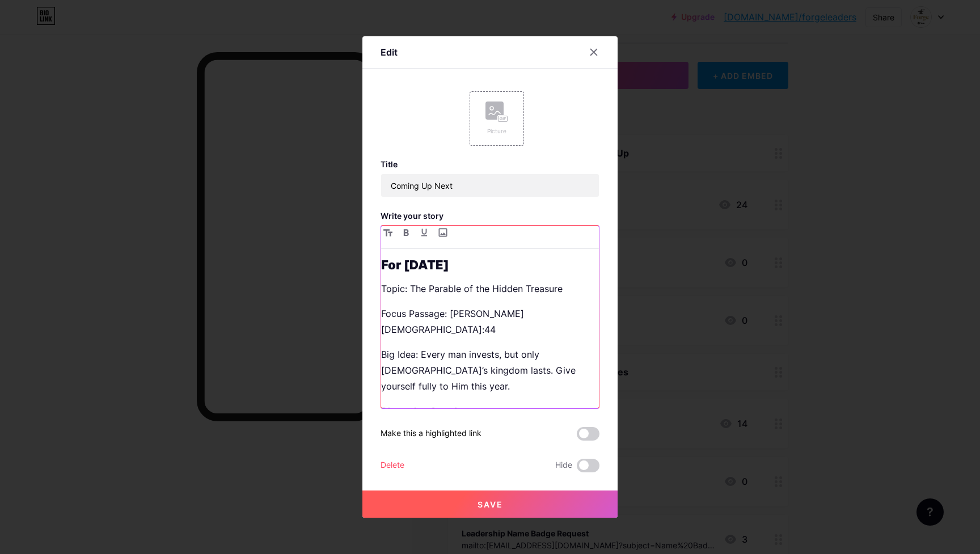 The width and height of the screenshot is (980, 554). I want to click on div: Picture, so click(497, 131).